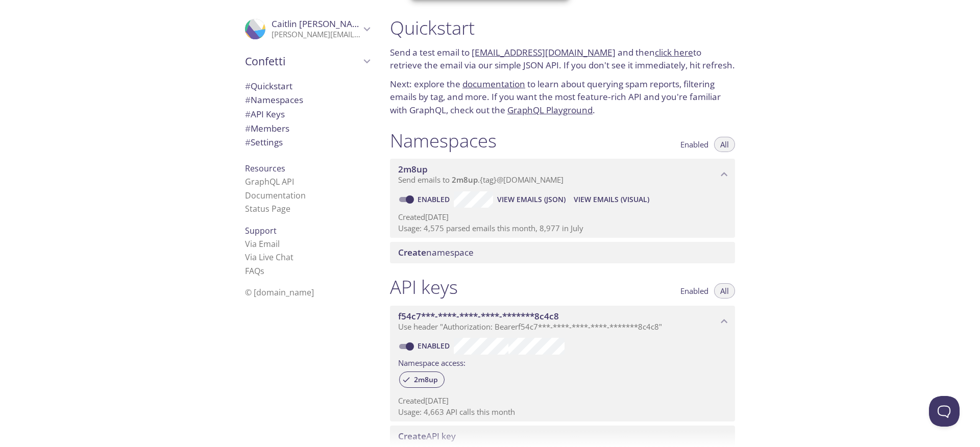  I want to click on div: Namespaces, so click(307, 100).